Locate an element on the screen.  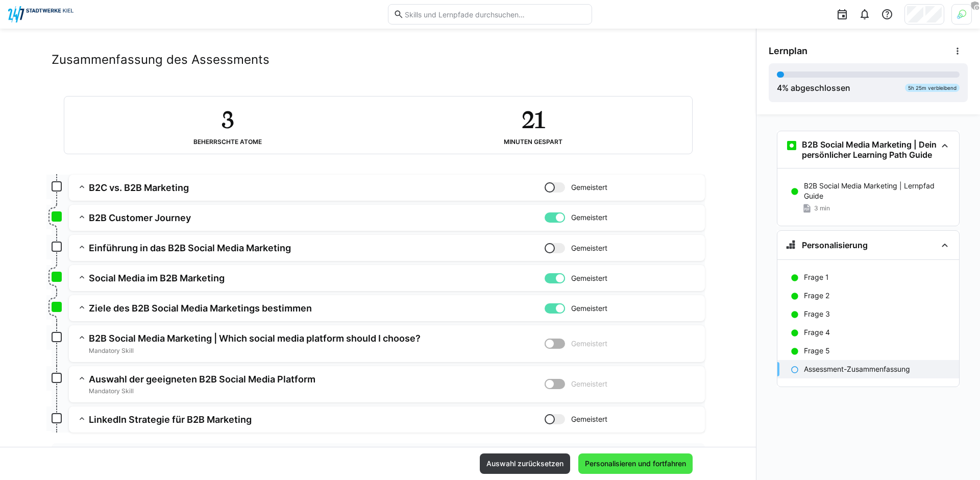
h2: 3 is located at coordinates (228, 119).